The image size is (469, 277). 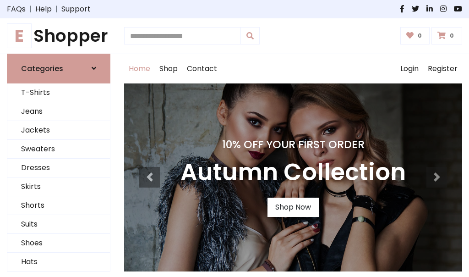 I want to click on a: Home, so click(x=139, y=69).